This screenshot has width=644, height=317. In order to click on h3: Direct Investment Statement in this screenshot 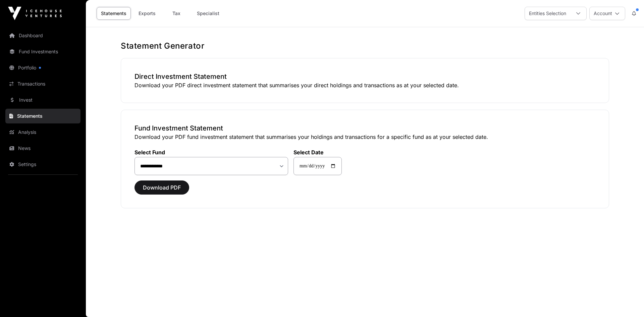, I will do `click(365, 76)`.